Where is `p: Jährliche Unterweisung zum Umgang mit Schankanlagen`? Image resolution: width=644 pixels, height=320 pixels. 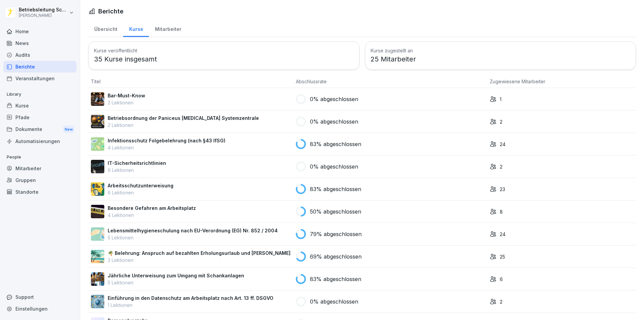 p: Jährliche Unterweisung zum Umgang mit Schankanlagen is located at coordinates (176, 276).